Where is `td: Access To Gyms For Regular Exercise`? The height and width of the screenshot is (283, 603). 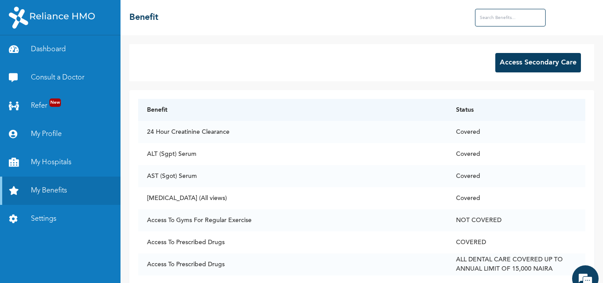
td: Access To Gyms For Regular Exercise is located at coordinates (293, 220).